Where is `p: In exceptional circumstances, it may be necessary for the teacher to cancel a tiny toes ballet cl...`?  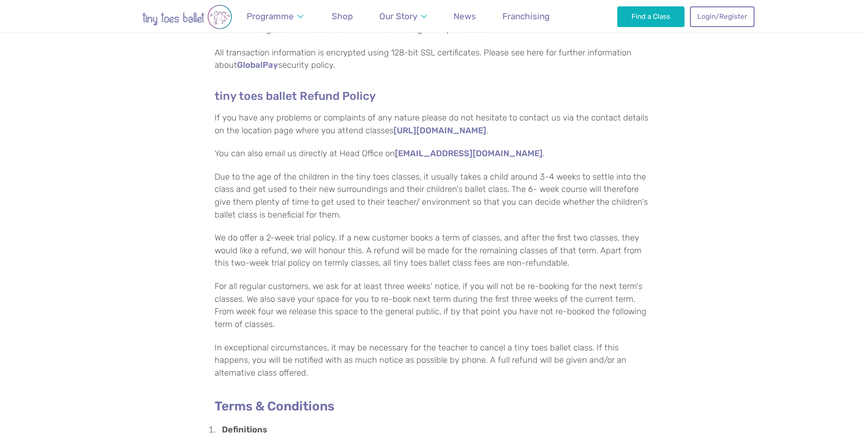 p: In exceptional circumstances, it may be necessary for the teacher to cancel a tiny toes ballet cl... is located at coordinates (435, 361).